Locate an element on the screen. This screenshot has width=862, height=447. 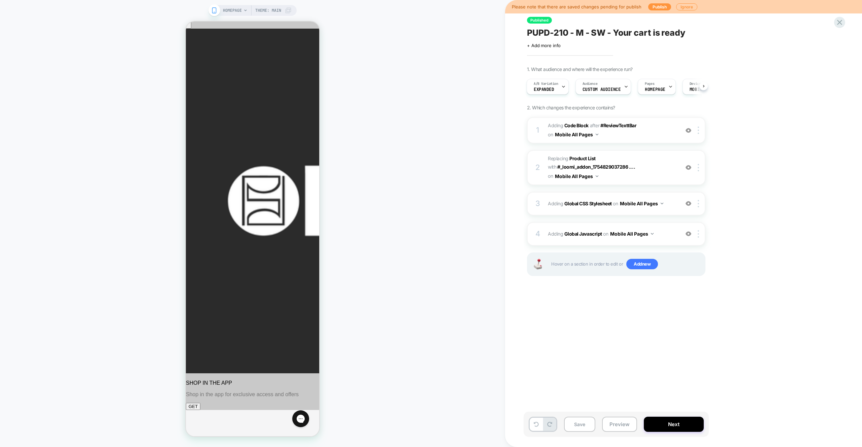
span: WITH is located at coordinates (552, 167).